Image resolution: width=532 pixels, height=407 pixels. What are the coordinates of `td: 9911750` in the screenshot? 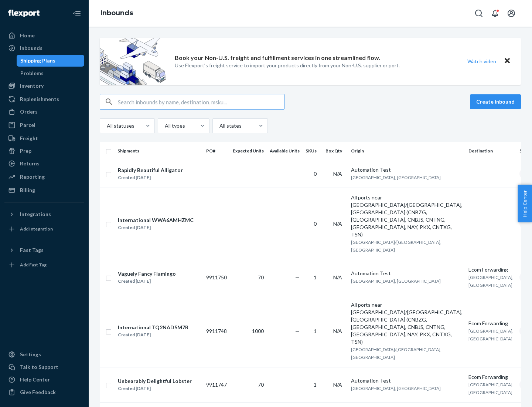 It's located at (217, 277).